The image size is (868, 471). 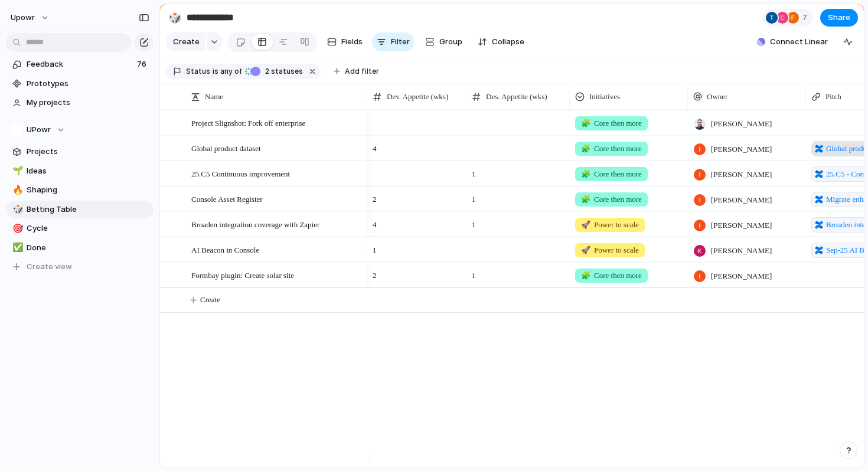 What do you see at coordinates (80, 84) in the screenshot?
I see `a: Prototypes` at bounding box center [80, 84].